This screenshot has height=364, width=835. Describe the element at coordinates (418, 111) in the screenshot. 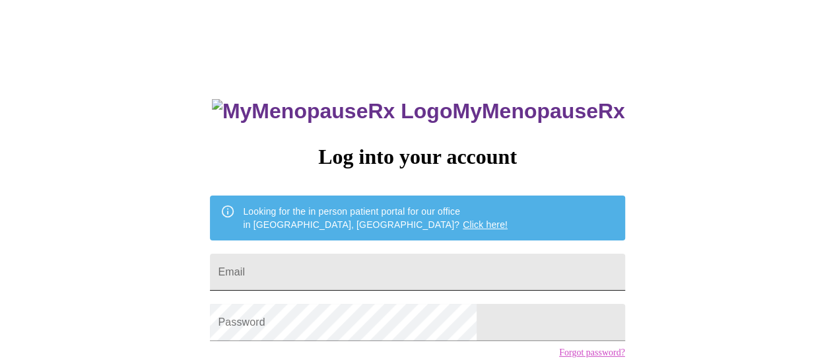

I see `h3: MyMenopauseRx` at that location.